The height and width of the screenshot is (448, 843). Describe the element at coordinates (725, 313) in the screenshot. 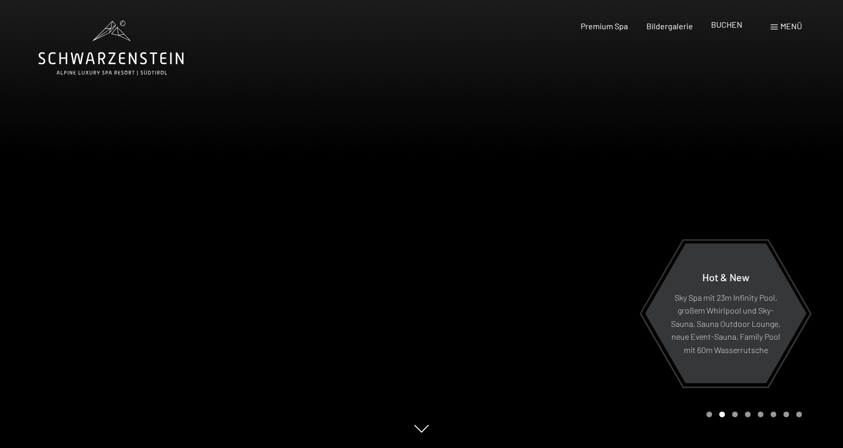

I see `a: Hot & New Sky Spa mit 23m Infinity Pool, großem Whirlpool und Sky-Sauna, Sauna Outdoor Lounge, ne...` at that location.